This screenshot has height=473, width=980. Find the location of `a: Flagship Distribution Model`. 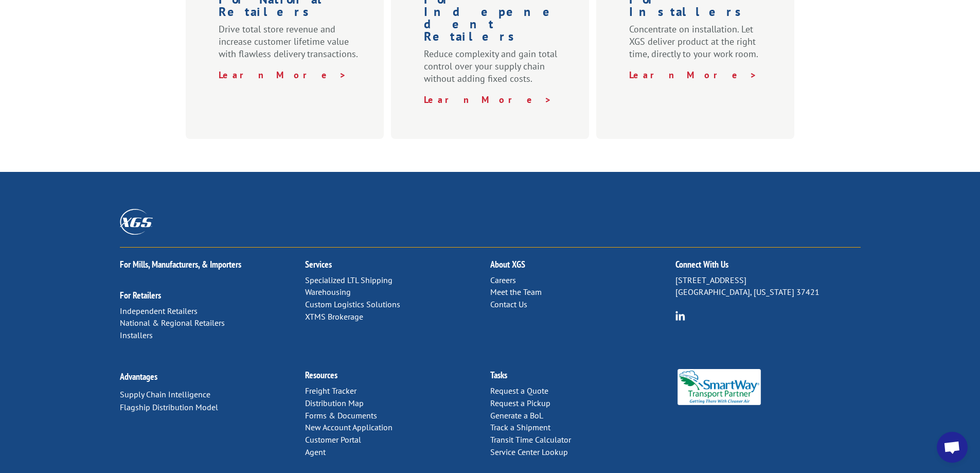

a: Flagship Distribution Model is located at coordinates (168, 407).